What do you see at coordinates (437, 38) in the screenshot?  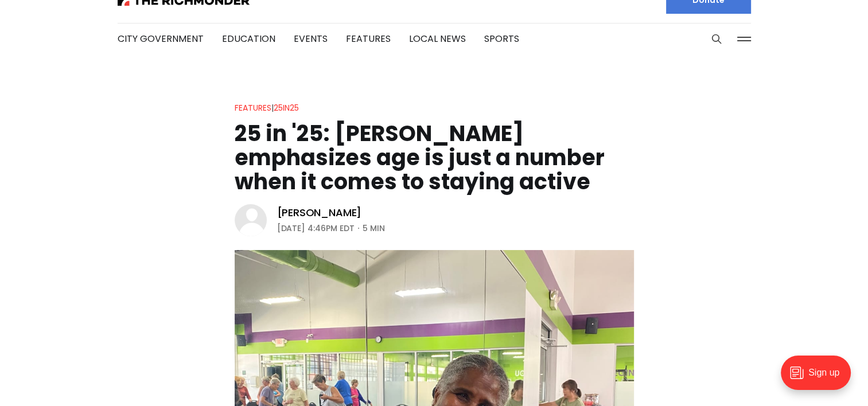 I see `a: Local News` at bounding box center [437, 38].